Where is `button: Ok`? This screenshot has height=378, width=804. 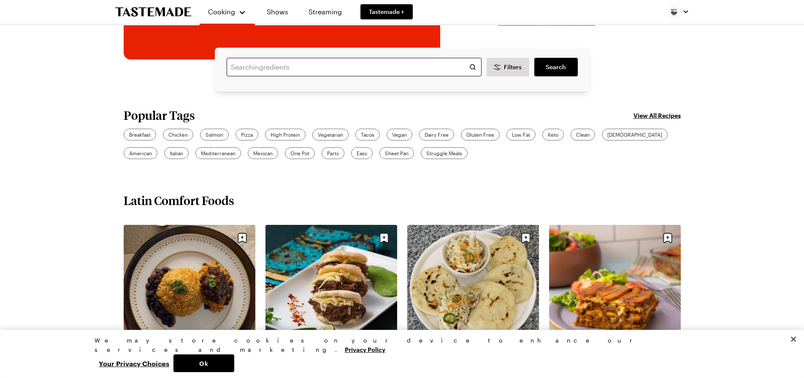
button: Ok is located at coordinates (204, 364).